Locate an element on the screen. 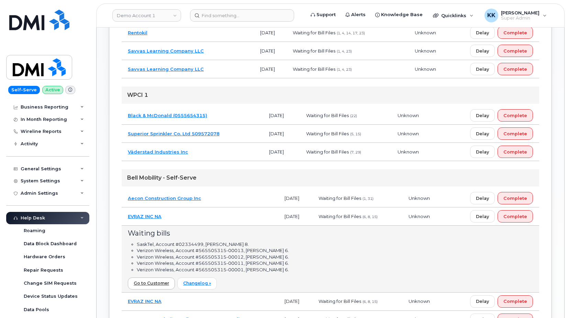 This screenshot has width=568, height=318. div: Quicklinks is located at coordinates (453, 15).